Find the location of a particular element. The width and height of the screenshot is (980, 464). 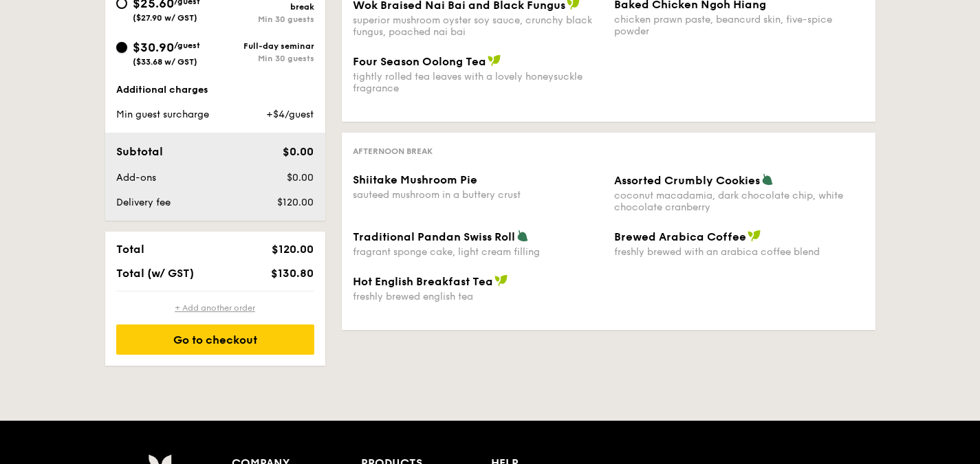

span: Add-ons is located at coordinates (136, 178).